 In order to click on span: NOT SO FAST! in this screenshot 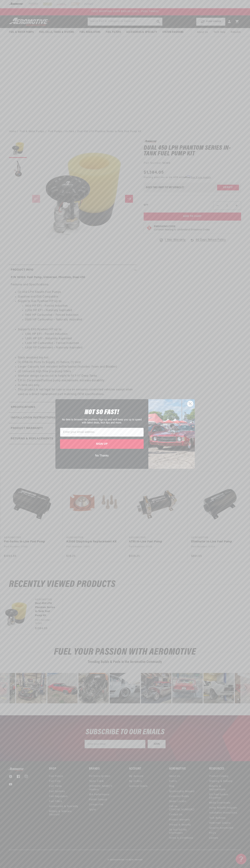, I will do `click(102, 412)`.